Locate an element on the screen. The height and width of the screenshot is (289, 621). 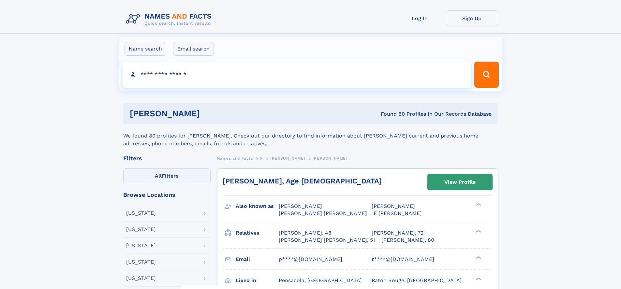
div: View Profile is located at coordinates (460, 182).